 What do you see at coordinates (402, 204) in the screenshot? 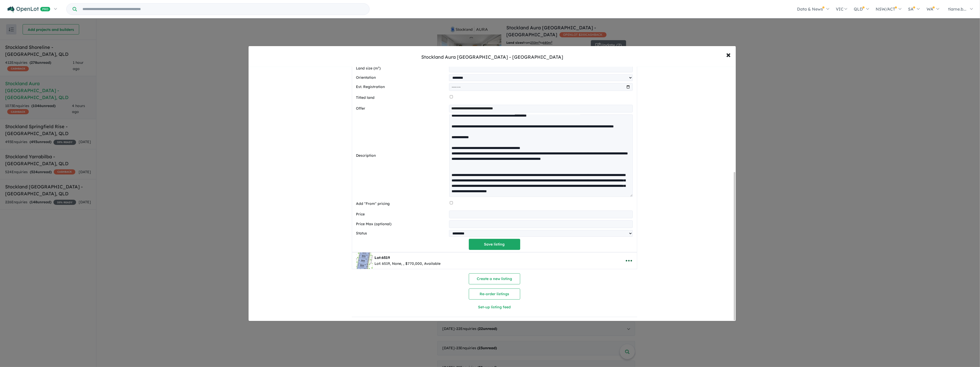
I see `label: Add "From" pricing` at bounding box center [402, 204].